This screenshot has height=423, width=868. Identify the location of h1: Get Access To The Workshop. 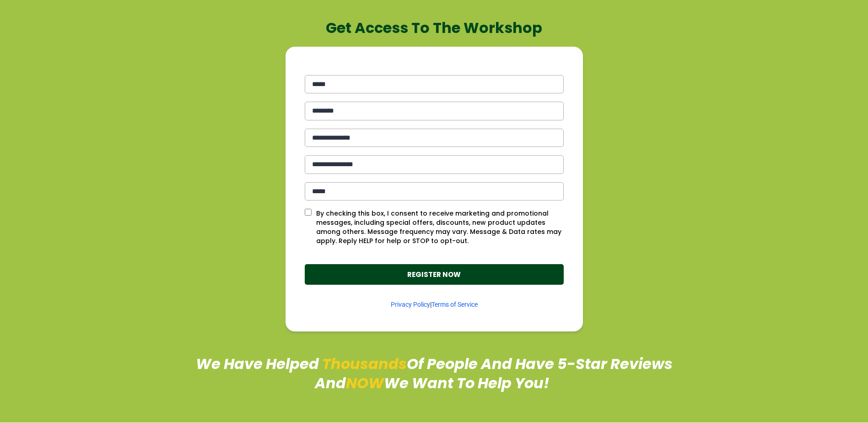
(434, 28).